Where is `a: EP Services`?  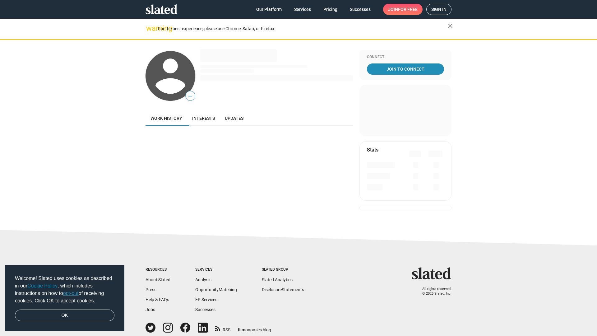
a: EP Services is located at coordinates (206, 300).